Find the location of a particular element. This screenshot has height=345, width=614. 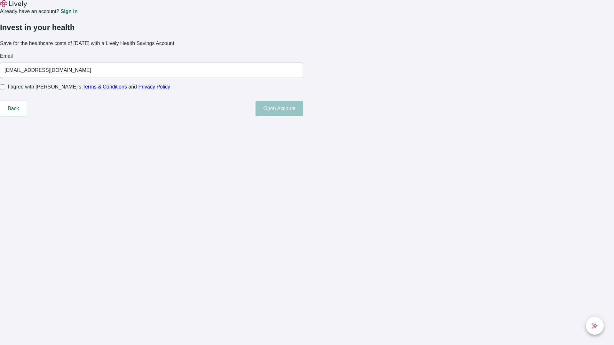

a: Privacy Policy is located at coordinates (154, 87).